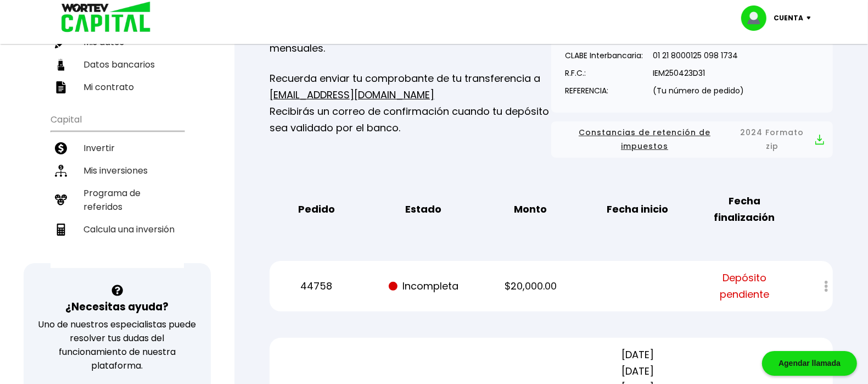  Describe the element at coordinates (745, 286) in the screenshot. I see `span: Depósito pendiente` at that location.